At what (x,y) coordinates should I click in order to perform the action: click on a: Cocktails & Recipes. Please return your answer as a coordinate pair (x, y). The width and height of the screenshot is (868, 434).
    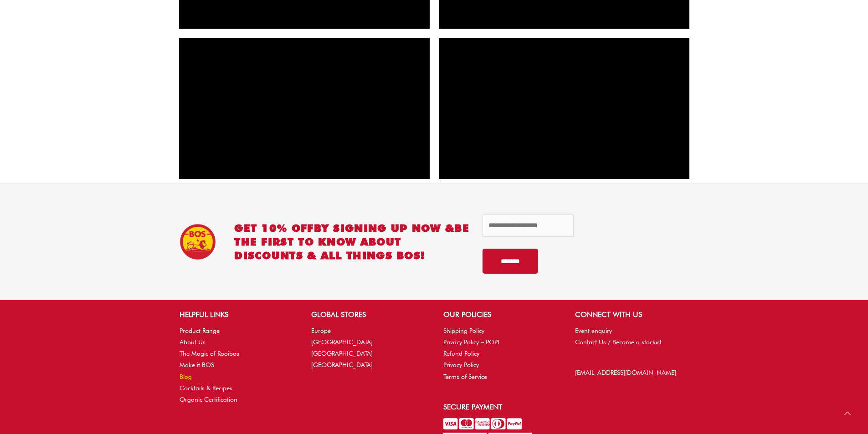
    Looking at the image, I should click on (206, 388).